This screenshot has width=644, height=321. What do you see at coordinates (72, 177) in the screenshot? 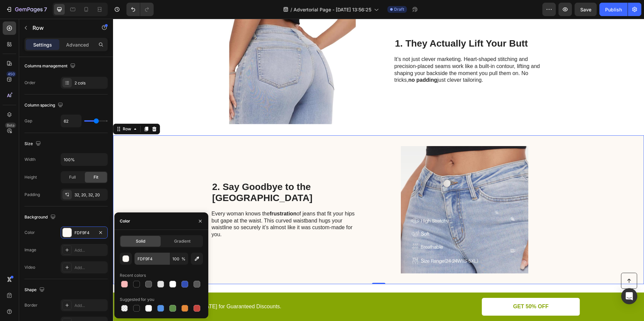
I see `span: Full` at bounding box center [72, 177].